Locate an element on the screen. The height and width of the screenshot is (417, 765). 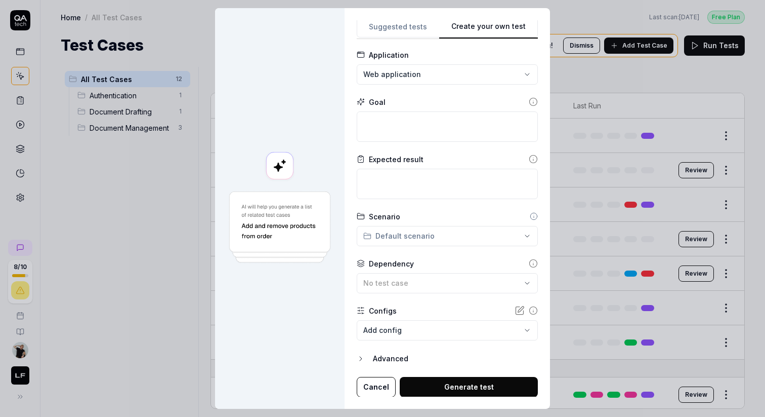
span: No test case is located at coordinates (386, 282).